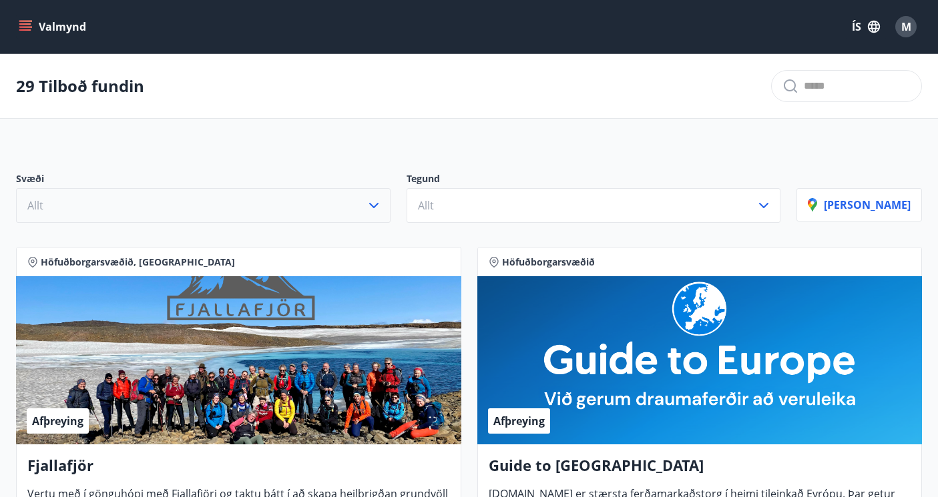  I want to click on h4: Fjallafjör, so click(238, 471).